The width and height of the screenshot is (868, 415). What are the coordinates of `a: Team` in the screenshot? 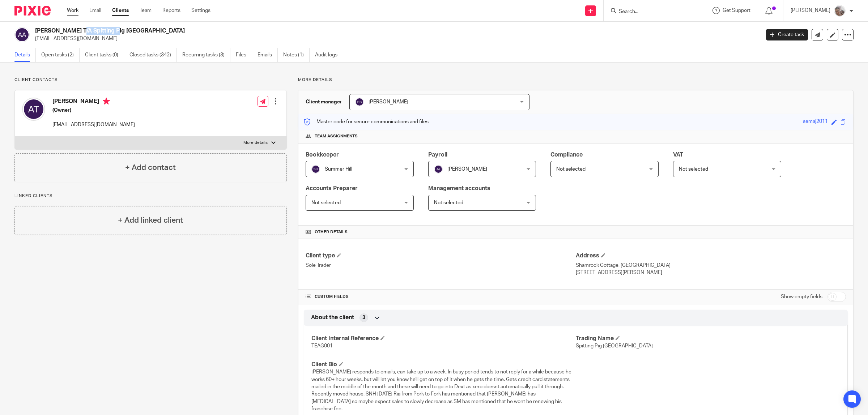 It's located at (145, 10).